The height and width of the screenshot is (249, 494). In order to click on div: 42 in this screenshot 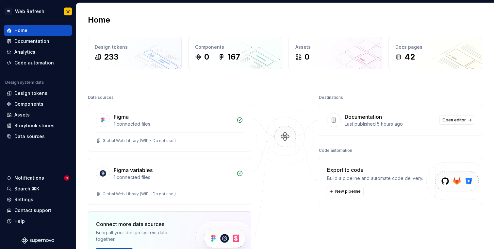, I will do `click(410, 57)`.